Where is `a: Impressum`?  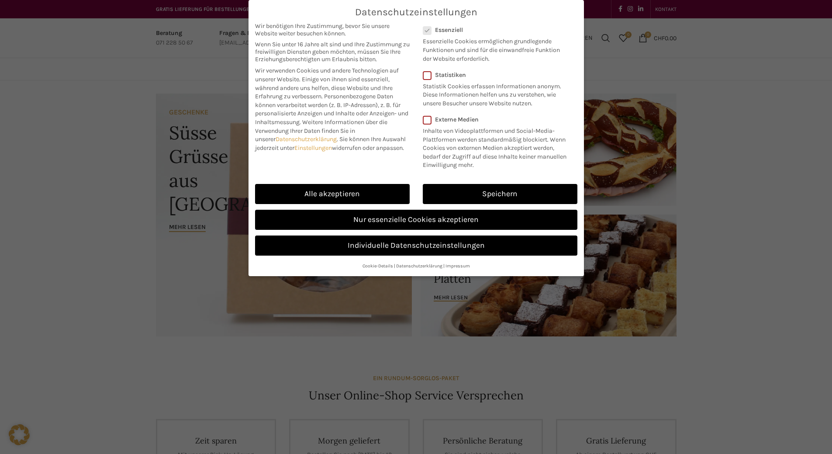
a: Impressum is located at coordinates (457, 265).